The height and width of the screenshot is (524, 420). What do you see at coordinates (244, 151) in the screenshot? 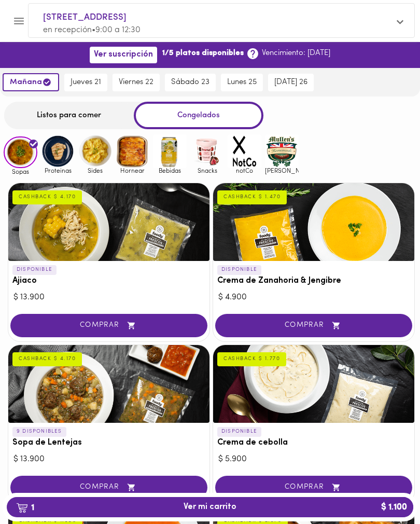
I see `img: notCo` at bounding box center [244, 151].